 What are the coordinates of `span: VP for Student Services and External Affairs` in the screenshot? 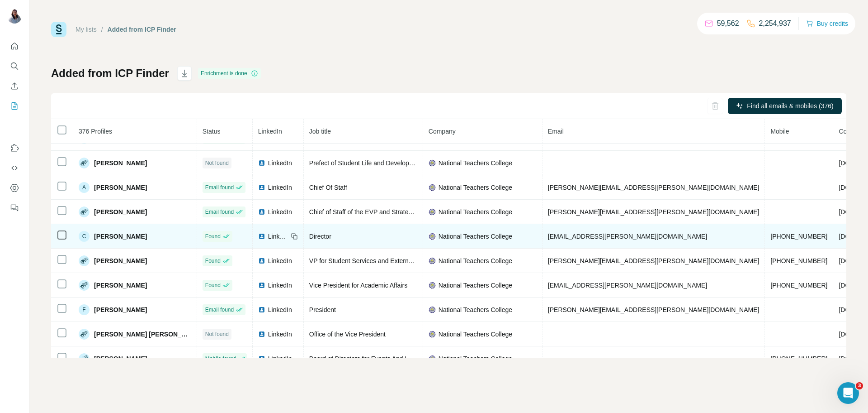 It's located at (371, 260).